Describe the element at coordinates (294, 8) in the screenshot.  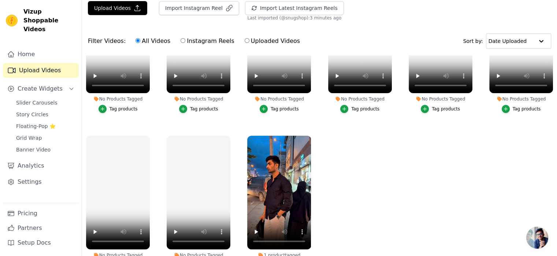
I see `button: Import Latest Instagram Reels` at that location.